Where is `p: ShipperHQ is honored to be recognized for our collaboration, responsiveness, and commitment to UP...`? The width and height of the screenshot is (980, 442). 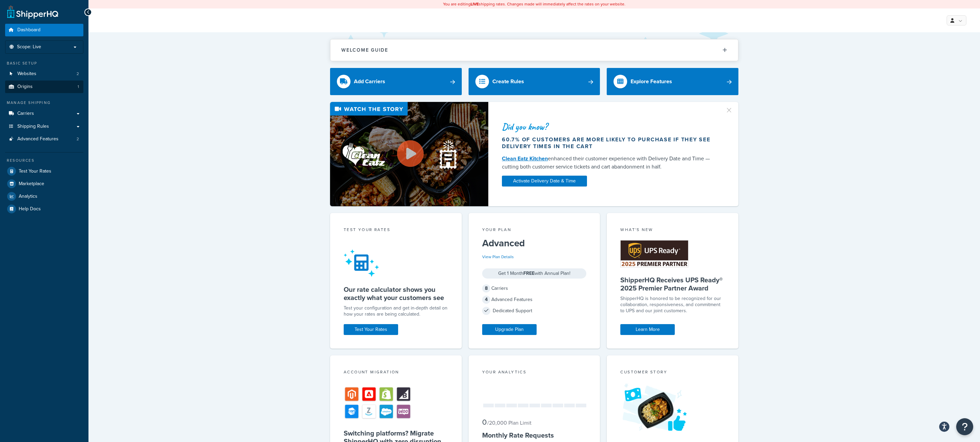
p: ShipperHQ is honored to be recognized for our collaboration, responsiveness, and commitment to UP... is located at coordinates (672, 305).